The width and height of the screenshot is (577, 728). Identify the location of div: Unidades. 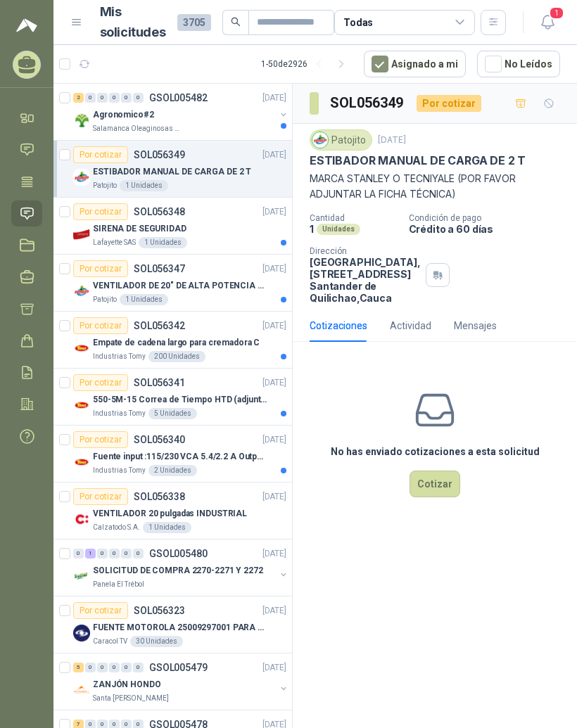
(338, 230).